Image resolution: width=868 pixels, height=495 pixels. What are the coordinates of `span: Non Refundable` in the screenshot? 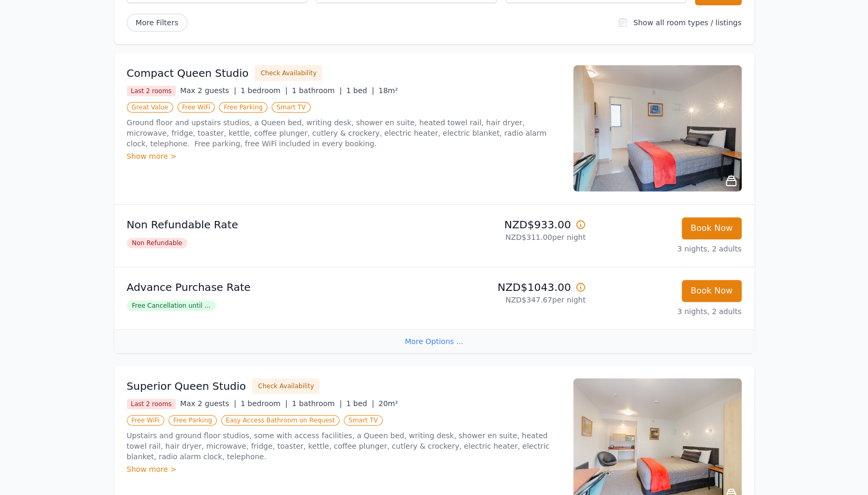 It's located at (158, 243).